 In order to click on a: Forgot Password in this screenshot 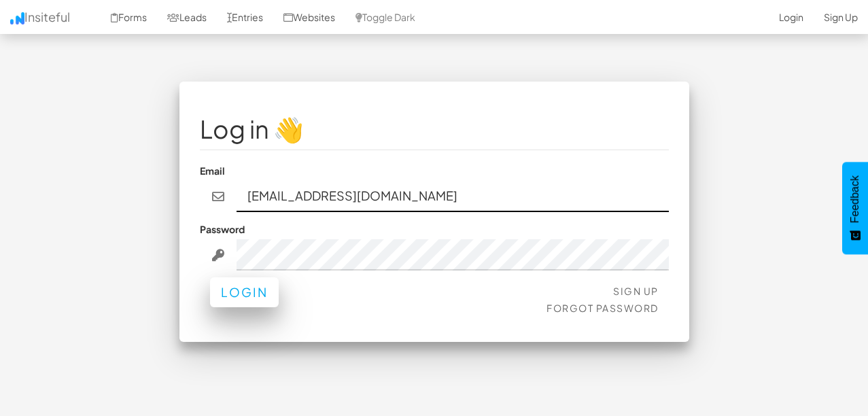, I will do `click(602, 308)`.